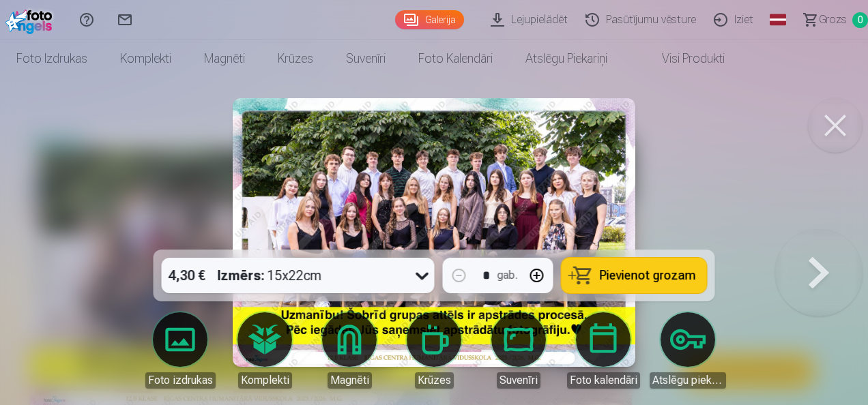  I want to click on span: Pievienot grozam, so click(648, 276).